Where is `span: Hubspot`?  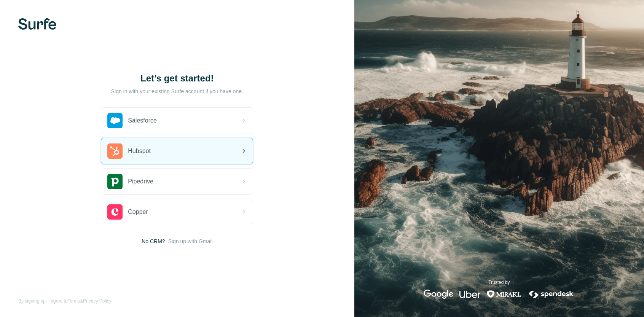
span: Hubspot is located at coordinates (139, 151).